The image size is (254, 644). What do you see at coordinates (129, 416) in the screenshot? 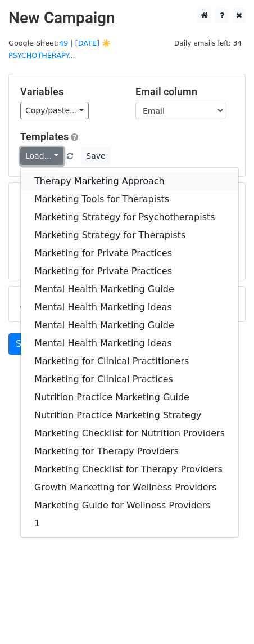
I see `a: Nutrition Practice Marketing Strategy` at bounding box center [129, 416].